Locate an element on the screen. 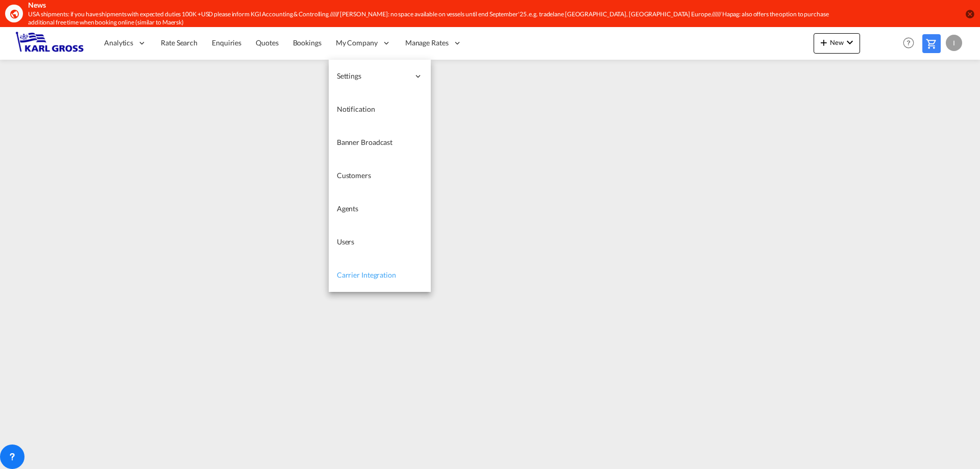  md-icon: icon-plus 400-fg is located at coordinates (824, 43).